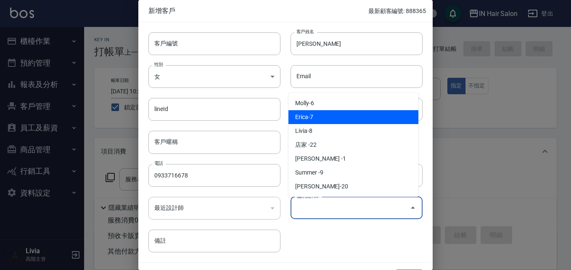  I want to click on div: 女, so click(214, 76).